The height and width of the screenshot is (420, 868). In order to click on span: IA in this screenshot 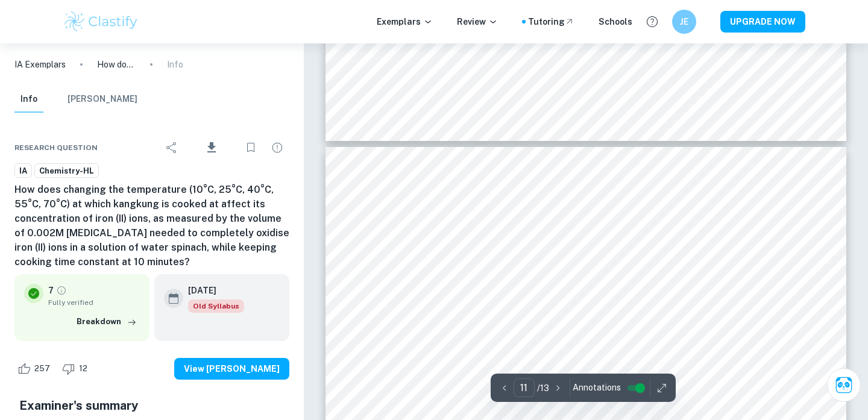, I will do `click(23, 171)`.